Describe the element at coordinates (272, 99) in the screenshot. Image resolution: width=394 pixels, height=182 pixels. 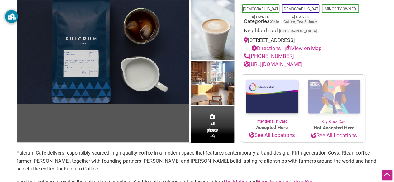
I see `a: Intentionalist Card` at that location.